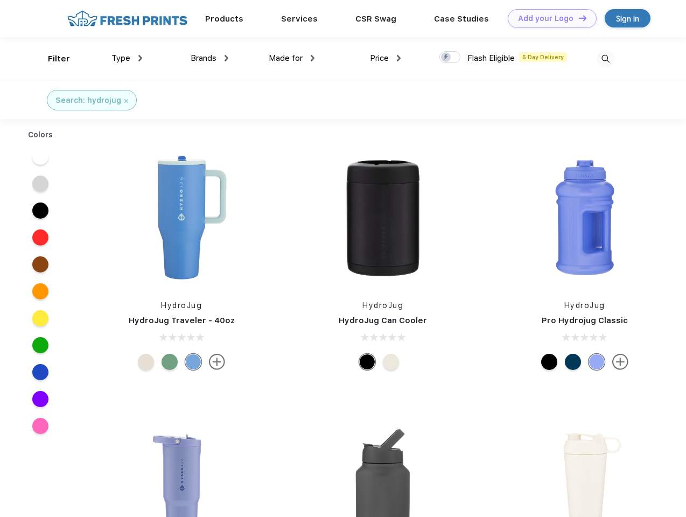 This screenshot has height=517, width=686. Describe the element at coordinates (170, 362) in the screenshot. I see `div: Sage` at that location.